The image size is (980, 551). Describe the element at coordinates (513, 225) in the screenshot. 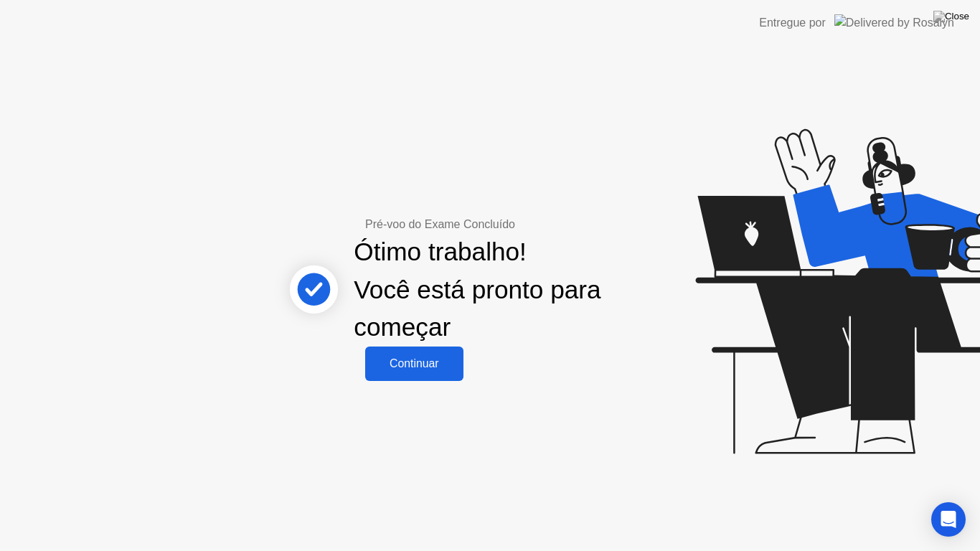

I see `div: Pré-voo do Exame Concluído` at that location.